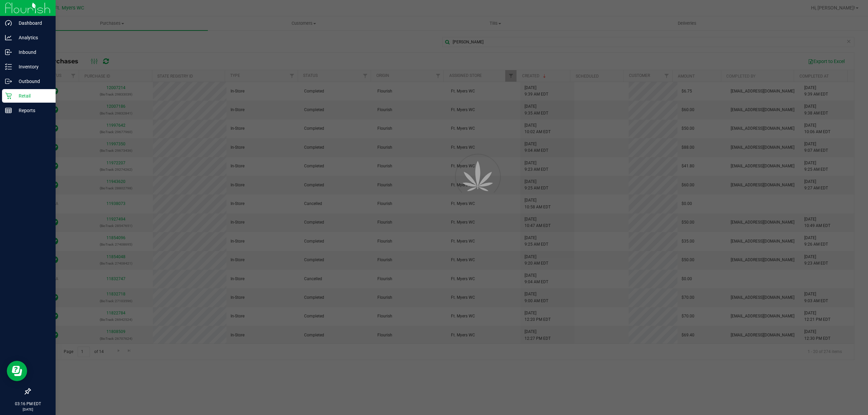  I want to click on inline-svg: Dashboard, so click(9, 23).